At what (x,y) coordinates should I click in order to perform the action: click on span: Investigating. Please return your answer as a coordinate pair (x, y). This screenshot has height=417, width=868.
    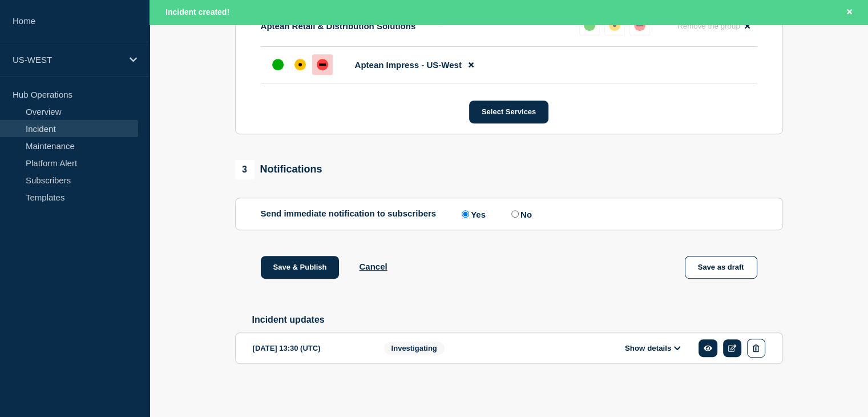
    Looking at the image, I should click on (414, 348).